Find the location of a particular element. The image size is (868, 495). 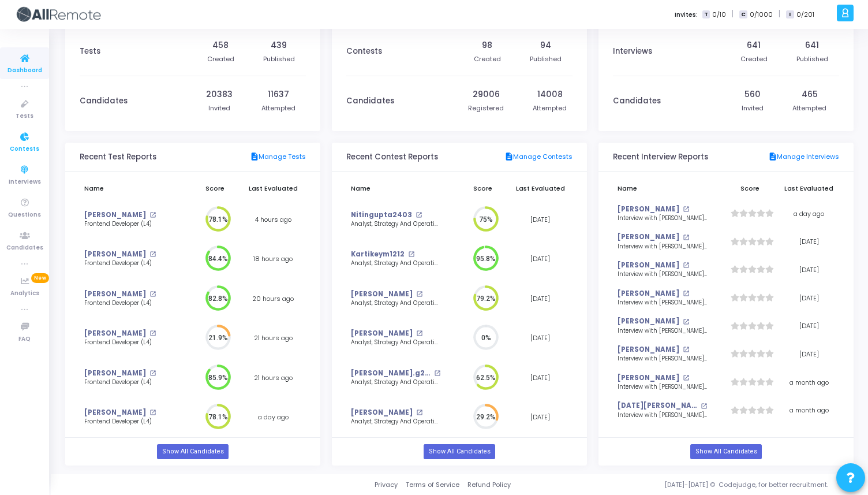

span: Contests is located at coordinates (24, 149).